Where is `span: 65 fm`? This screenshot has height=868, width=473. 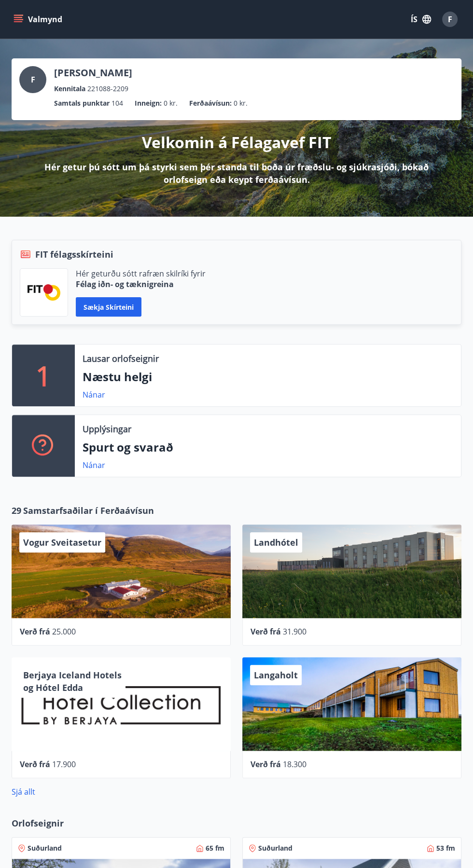 span: 65 fm is located at coordinates (215, 848).